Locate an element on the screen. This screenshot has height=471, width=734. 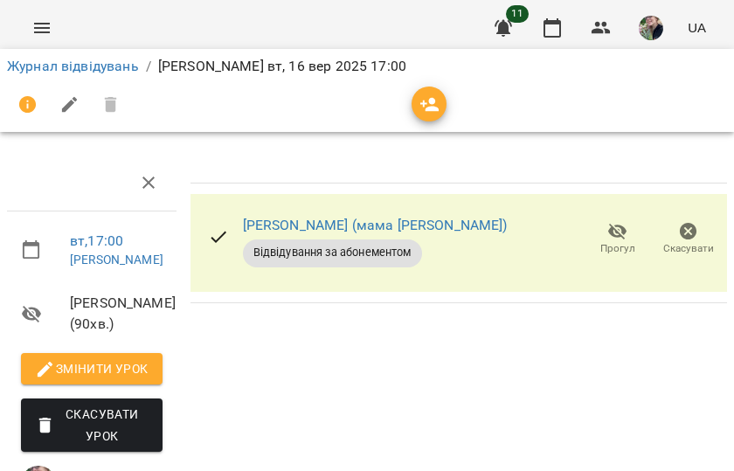
nav: breadcrumb is located at coordinates (367, 66).